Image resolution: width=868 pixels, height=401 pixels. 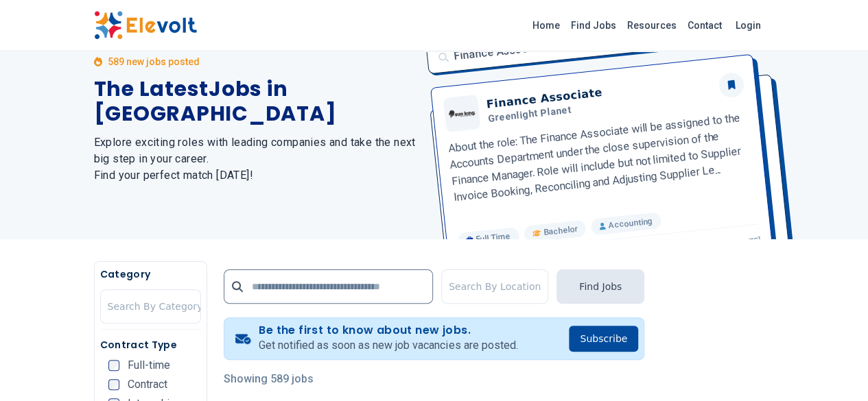 I want to click on input: Contract, so click(x=114, y=385).